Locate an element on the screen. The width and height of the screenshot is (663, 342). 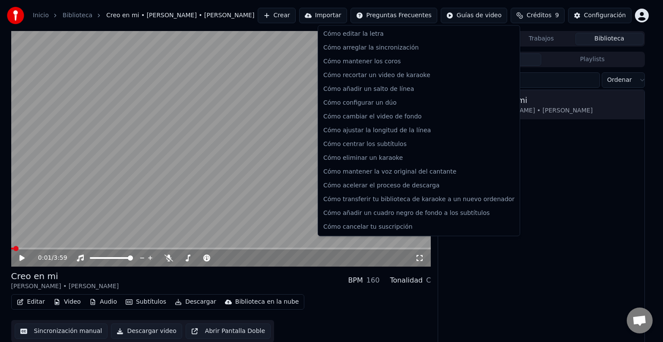
div: Cómo mantener los coros is located at coordinates (418, 62).